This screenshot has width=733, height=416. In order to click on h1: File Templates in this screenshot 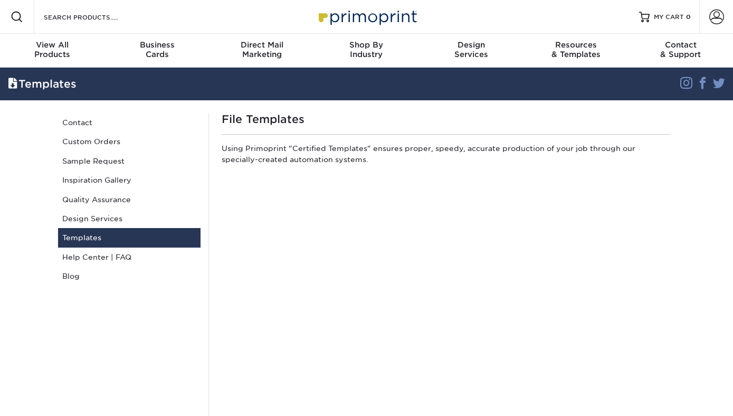, I will do `click(446, 119)`.